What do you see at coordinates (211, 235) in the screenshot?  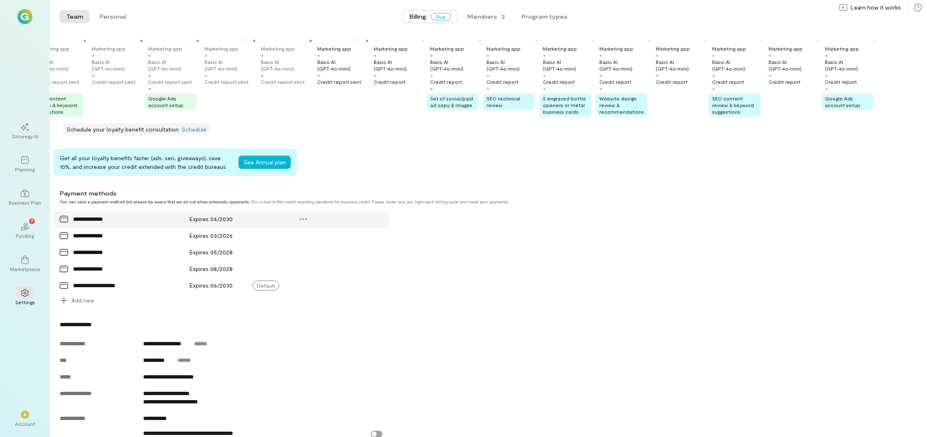 I see `span: Expires 03/2026` at bounding box center [211, 235].